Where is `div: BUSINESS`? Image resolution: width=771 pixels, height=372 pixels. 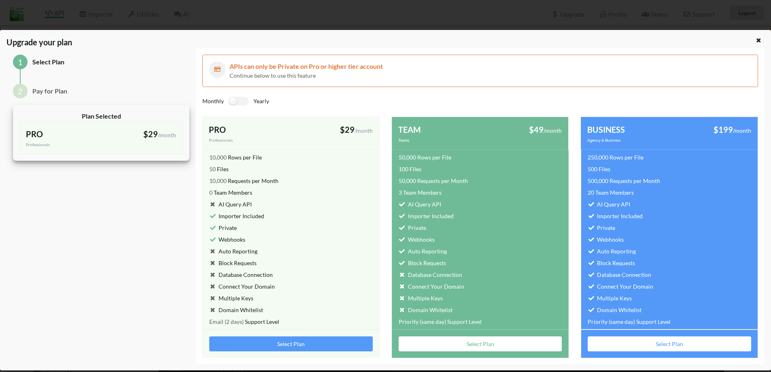 div: BUSINESS is located at coordinates (628, 129).